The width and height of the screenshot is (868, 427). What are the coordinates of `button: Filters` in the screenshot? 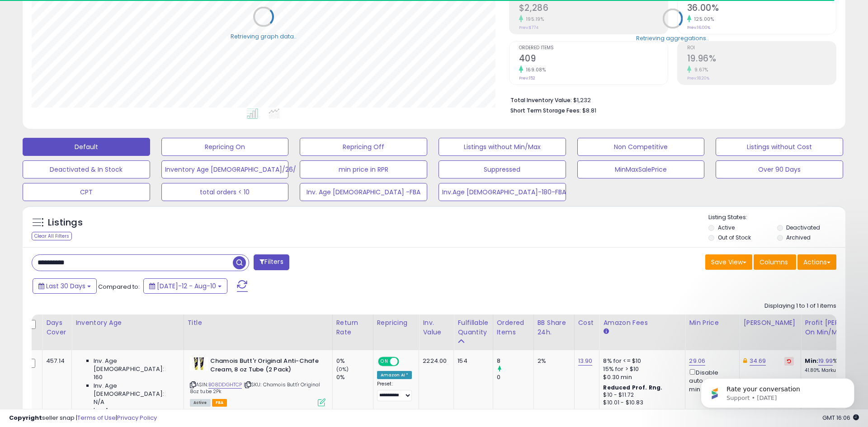 It's located at (272, 263).